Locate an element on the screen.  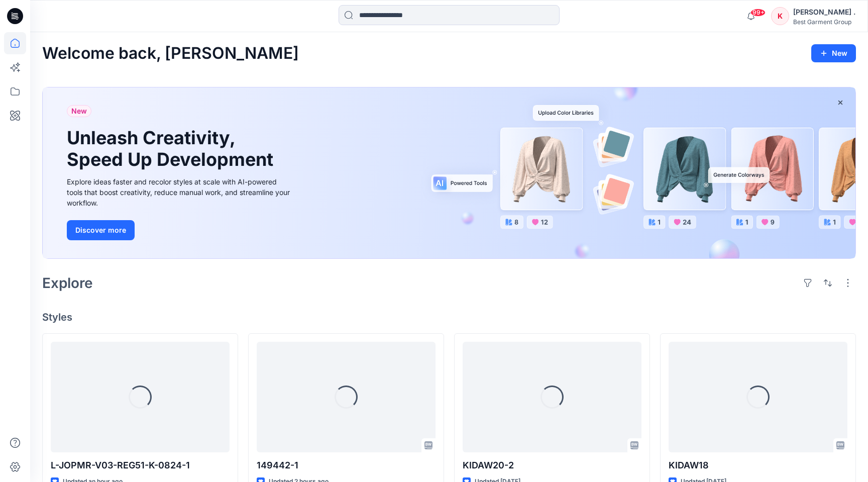
span: New is located at coordinates (79, 111).